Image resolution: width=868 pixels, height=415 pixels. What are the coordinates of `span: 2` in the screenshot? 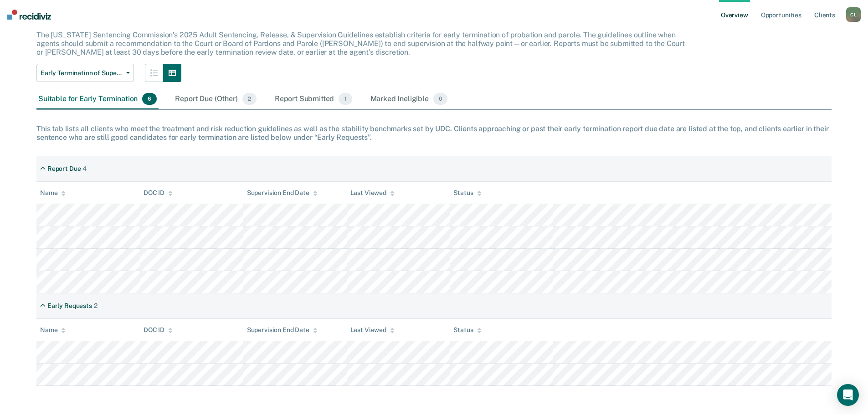 It's located at (249, 99).